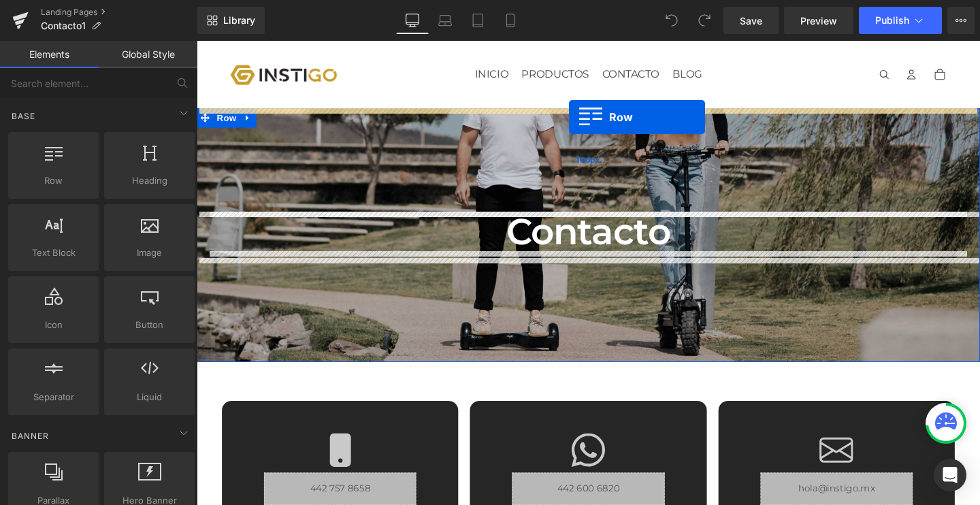  I want to click on span: Button, so click(149, 325).